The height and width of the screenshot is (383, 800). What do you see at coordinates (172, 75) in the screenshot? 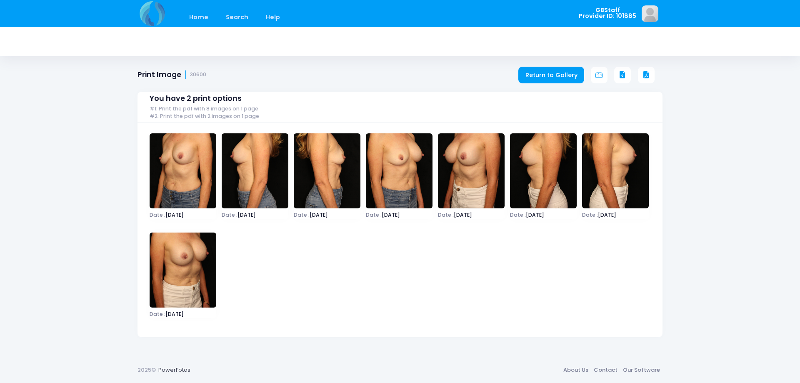
I see `h1: Print Image` at bounding box center [172, 75].